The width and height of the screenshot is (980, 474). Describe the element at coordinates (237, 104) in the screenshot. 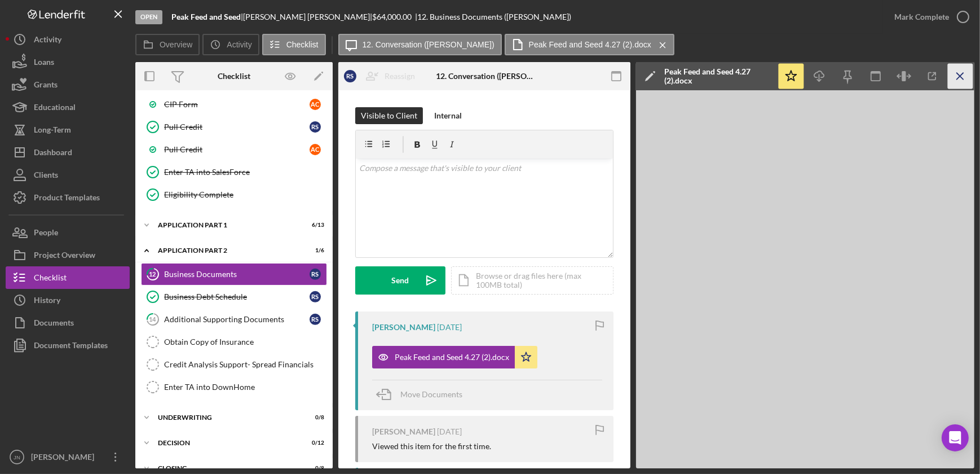

I see `div: CIP Form` at that location.